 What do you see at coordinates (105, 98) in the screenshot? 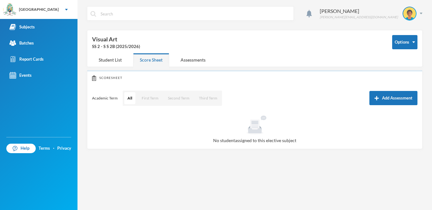
I see `p: Academic Term` at bounding box center [105, 98].